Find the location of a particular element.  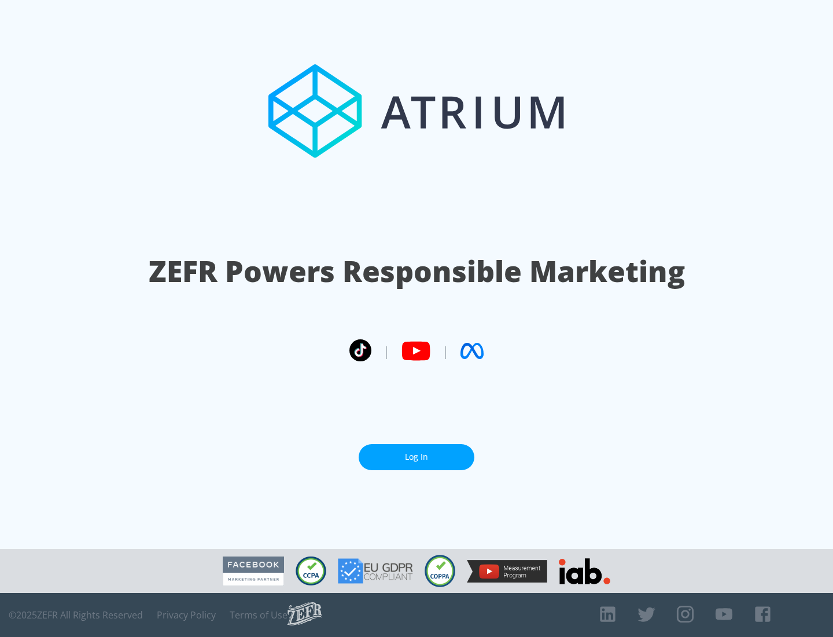

span: © 2025 ZEFR All Rights Reserved is located at coordinates (76, 615).